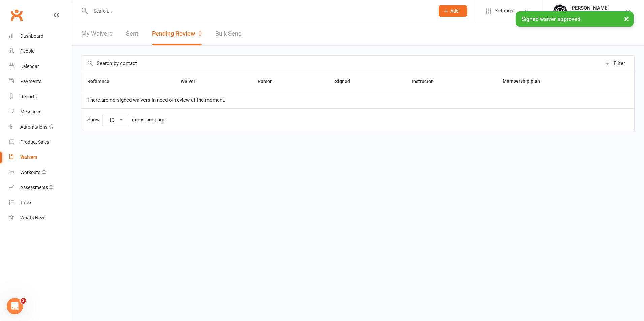 This screenshot has height=321, width=644. What do you see at coordinates (358, 100) in the screenshot?
I see `td: There are no signed waivers in need of review at the moment.` at bounding box center [358, 100].